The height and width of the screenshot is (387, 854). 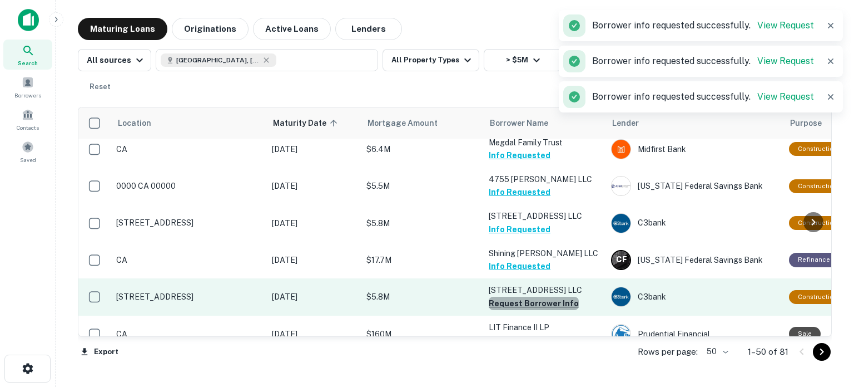 I want to click on div: Midfirst Bank, so click(x=695, y=149).